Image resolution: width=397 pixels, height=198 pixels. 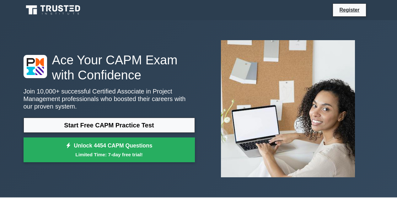 What do you see at coordinates (349, 10) in the screenshot?
I see `a: Register` at bounding box center [349, 10].